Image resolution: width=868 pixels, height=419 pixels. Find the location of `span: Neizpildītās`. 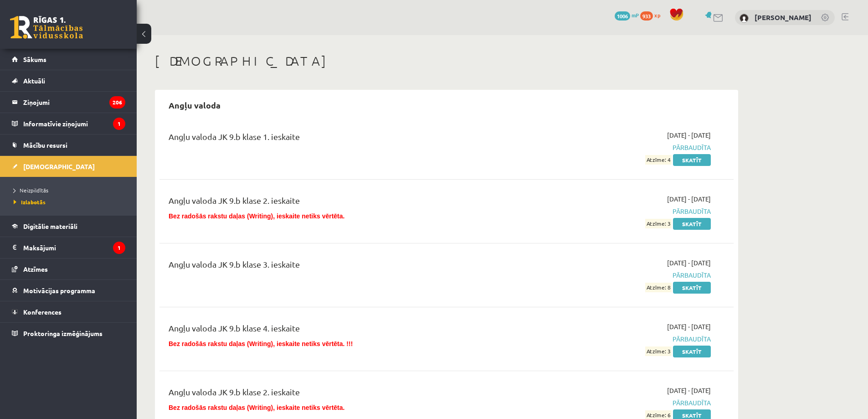

span: Neizpildītās is located at coordinates (31, 190).